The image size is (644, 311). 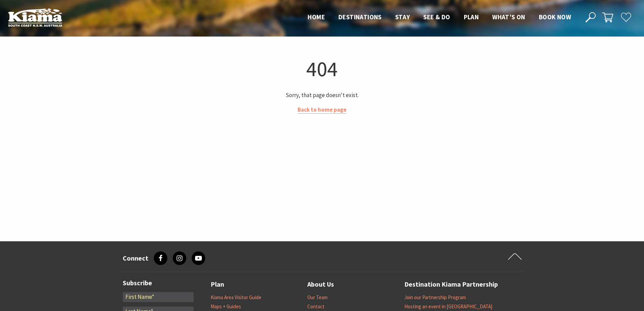 I want to click on h1: 404, so click(x=322, y=69).